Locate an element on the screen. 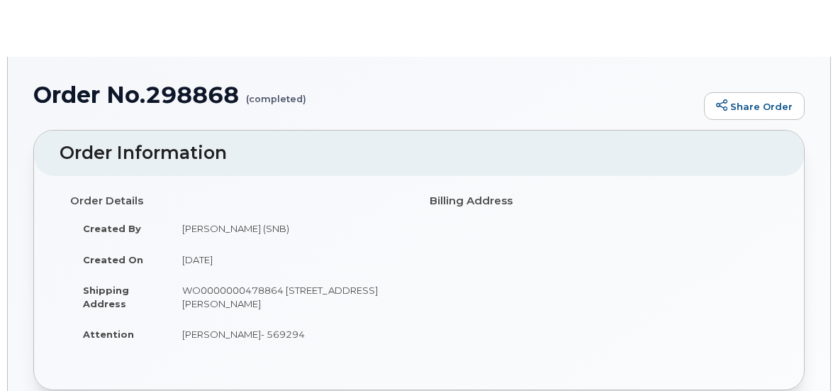  h4: Billing Address is located at coordinates (598, 201).